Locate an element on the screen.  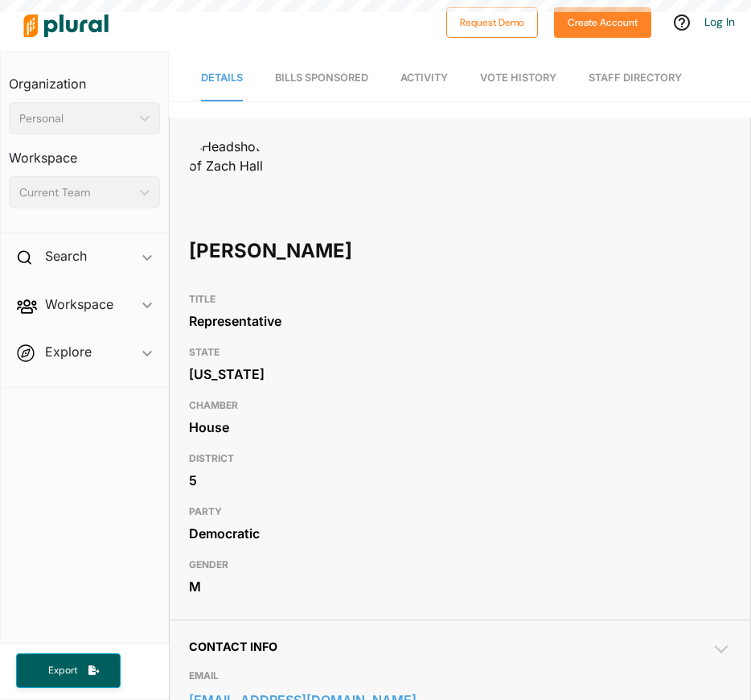
a: Details is located at coordinates (222, 78).